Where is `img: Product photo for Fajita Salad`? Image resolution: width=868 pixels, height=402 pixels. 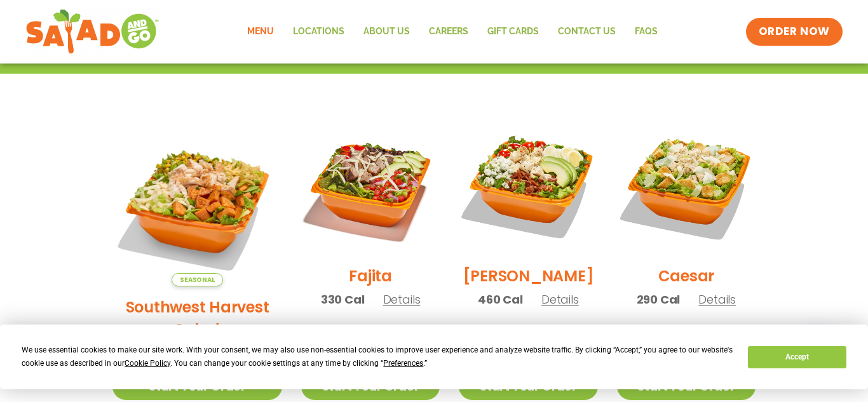 img: Product photo for Fajita Salad is located at coordinates (370, 186).